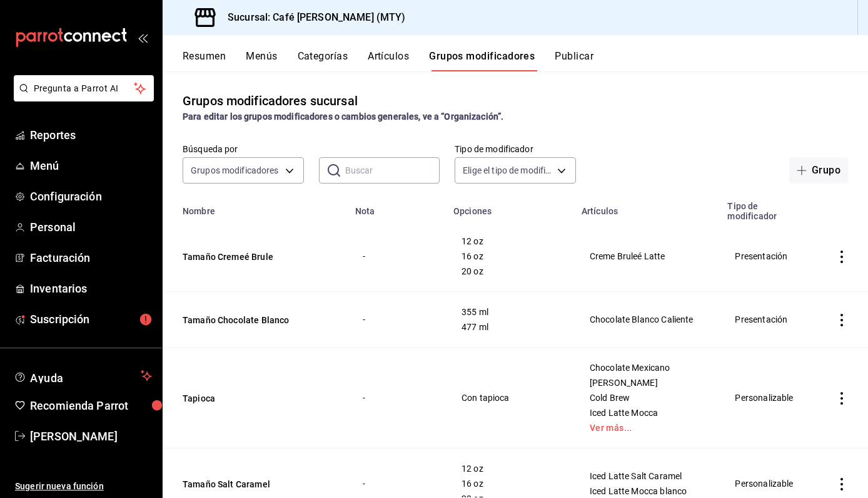 This screenshot has width=868, height=498. What do you see at coordinates (258, 398) in the screenshot?
I see `button: Tapioca` at bounding box center [258, 398].